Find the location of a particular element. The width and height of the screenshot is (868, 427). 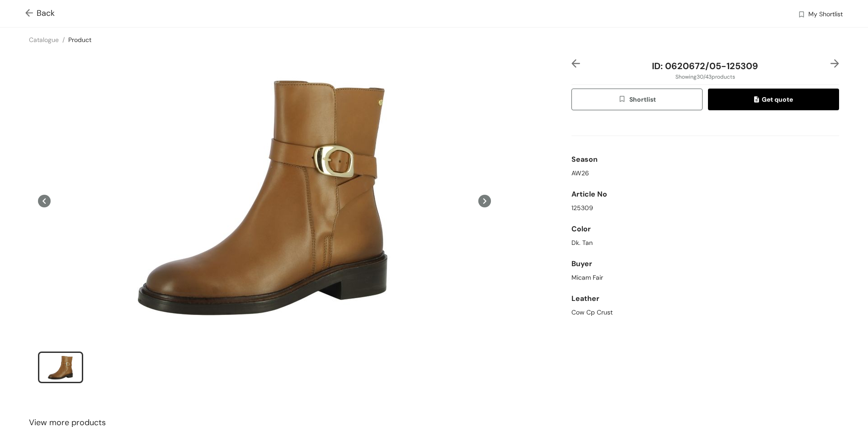

div: Micam Fair is located at coordinates (705, 277).